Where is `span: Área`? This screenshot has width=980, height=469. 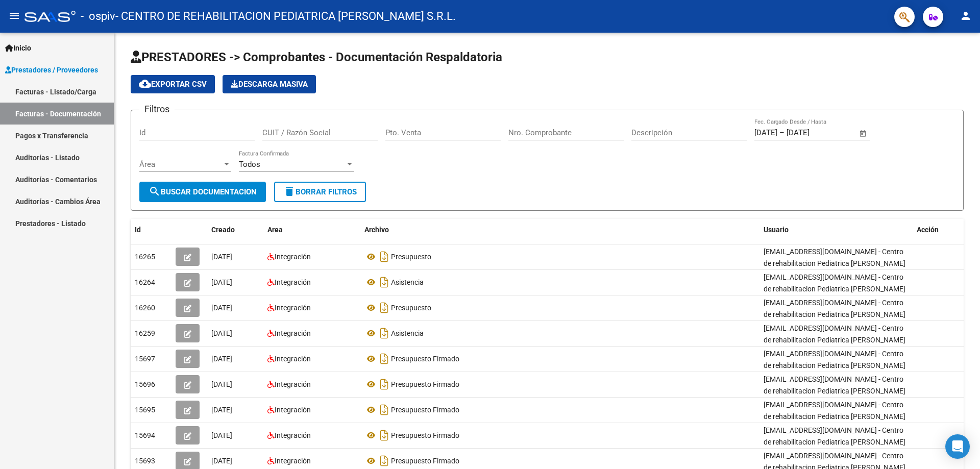
span: Área is located at coordinates (180, 164).